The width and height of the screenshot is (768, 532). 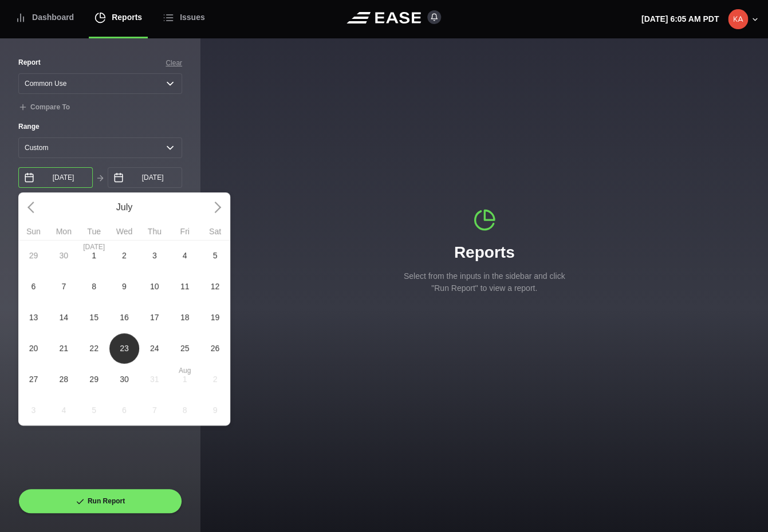 I want to click on label: Report, so click(x=29, y=63).